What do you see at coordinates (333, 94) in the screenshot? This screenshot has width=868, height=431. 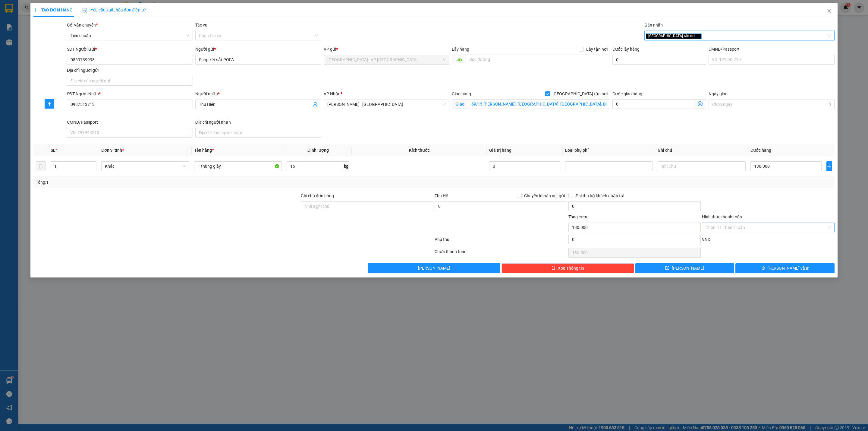 I see `span: VP Nhận` at bounding box center [333, 94].